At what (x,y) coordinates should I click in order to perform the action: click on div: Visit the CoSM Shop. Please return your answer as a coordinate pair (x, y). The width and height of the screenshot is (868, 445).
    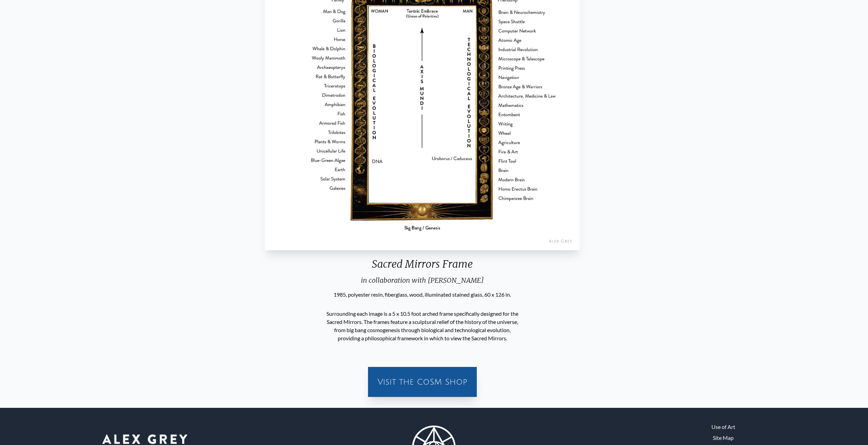
    Looking at the image, I should click on (422, 382).